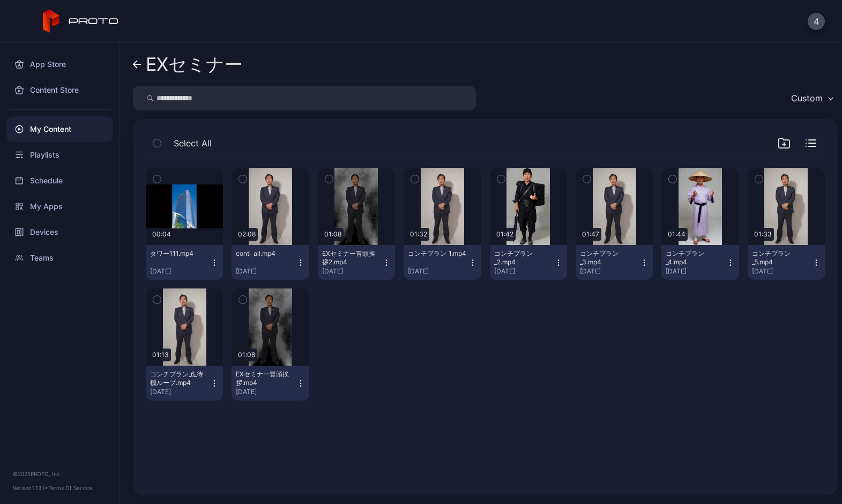 The width and height of the screenshot is (842, 504). What do you see at coordinates (59, 206) in the screenshot?
I see `div: My Apps` at bounding box center [59, 206].